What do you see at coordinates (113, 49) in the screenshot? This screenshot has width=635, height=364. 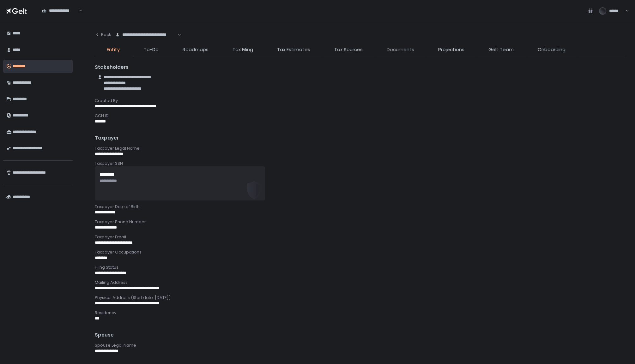 I see `span: Entity` at bounding box center [113, 49].